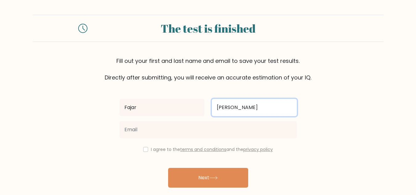  Describe the element at coordinates (208, 130) in the screenshot. I see `input: Email` at that location.